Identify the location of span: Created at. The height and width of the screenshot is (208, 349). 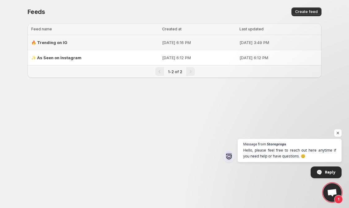
(172, 29).